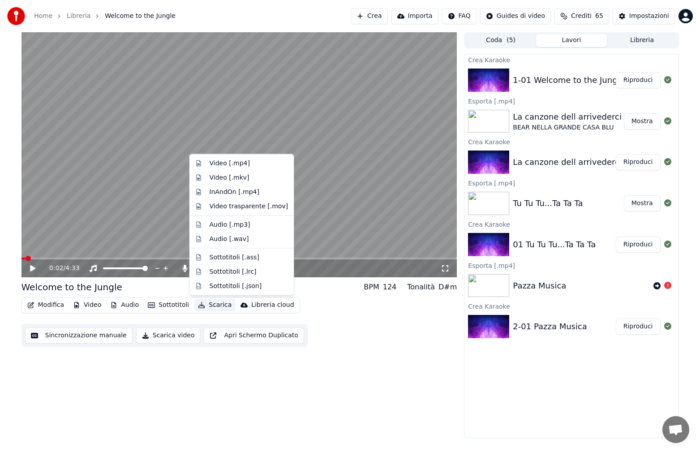  Describe the element at coordinates (72, 268) in the screenshot. I see `span: 4:33` at that location.